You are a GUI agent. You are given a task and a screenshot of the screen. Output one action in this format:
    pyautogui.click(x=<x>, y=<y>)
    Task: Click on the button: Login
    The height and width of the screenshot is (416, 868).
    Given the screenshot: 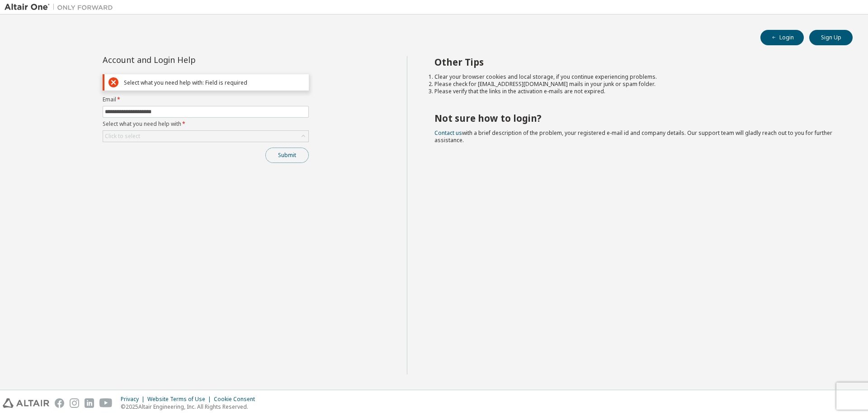 What is the action you would take?
    pyautogui.click(x=782, y=38)
    